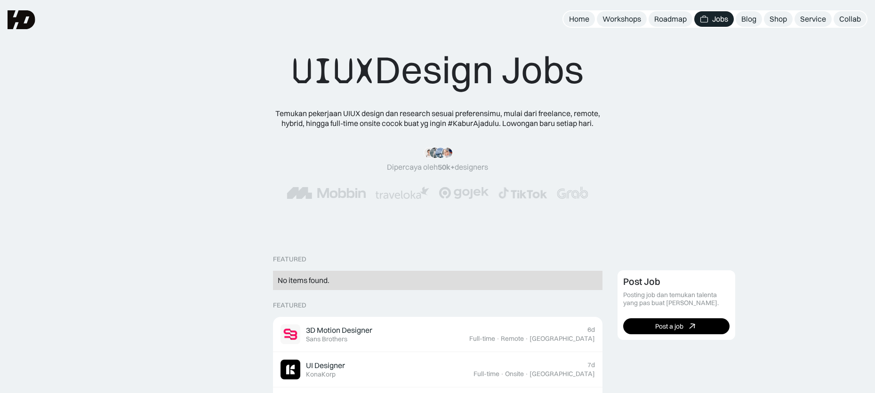  I want to click on div: Post Job, so click(642, 282).